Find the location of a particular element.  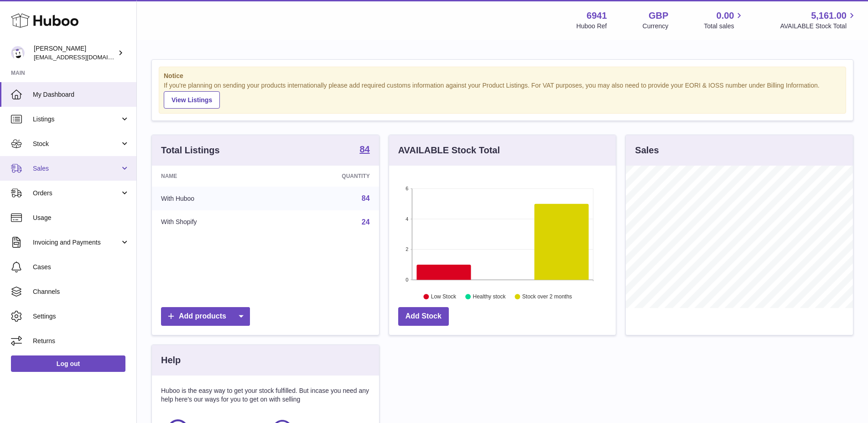

td: With Shopify is located at coordinates (213, 223).